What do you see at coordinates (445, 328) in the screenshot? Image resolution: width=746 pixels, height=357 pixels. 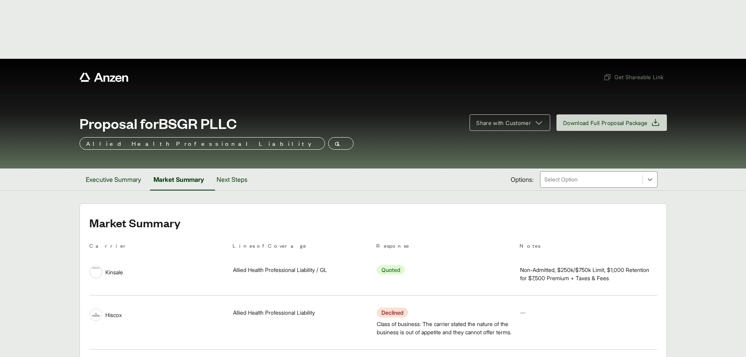 I see `span: Class of business: The carrier stated the nature of the business is out of appetite and they cann...` at bounding box center [445, 328].